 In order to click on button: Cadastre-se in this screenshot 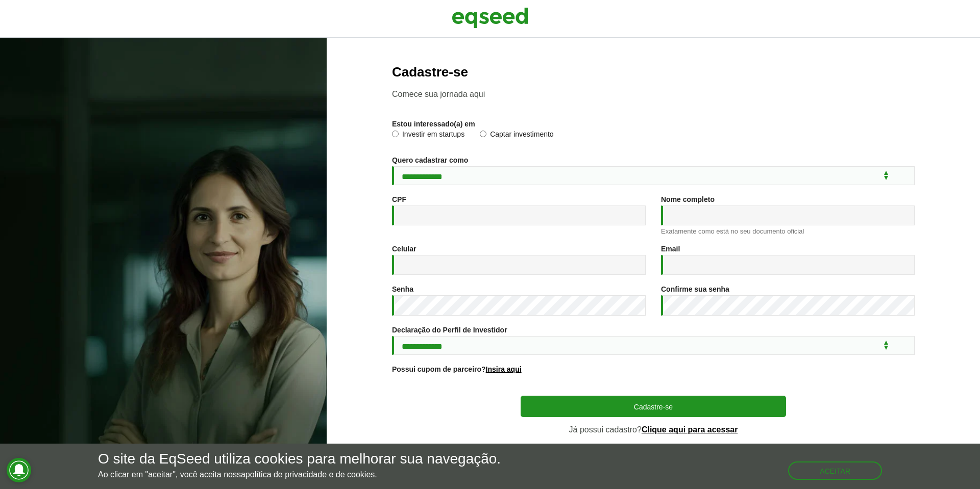, I will do `click(653, 407)`.